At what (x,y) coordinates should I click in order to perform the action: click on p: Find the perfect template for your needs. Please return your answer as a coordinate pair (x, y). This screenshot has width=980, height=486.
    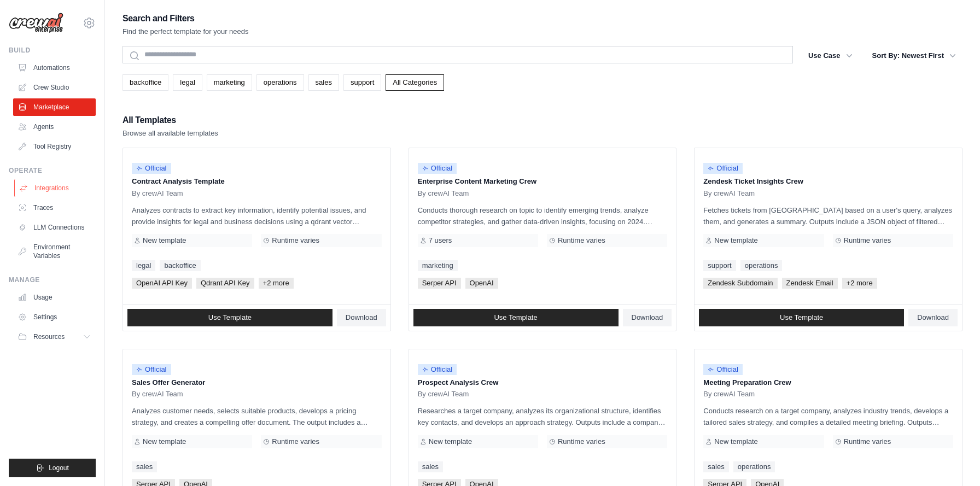
    Looking at the image, I should click on (186, 32).